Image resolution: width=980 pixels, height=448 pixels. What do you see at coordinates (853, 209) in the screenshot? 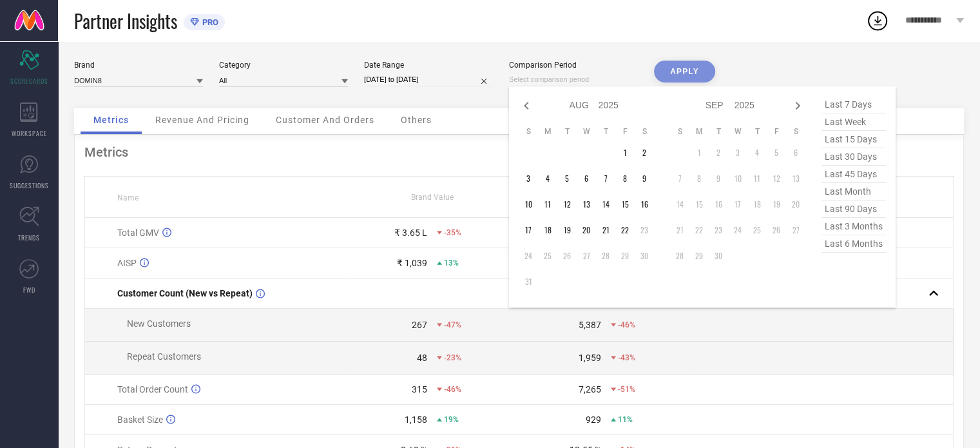
I see `span: last 90 days` at bounding box center [853, 209].